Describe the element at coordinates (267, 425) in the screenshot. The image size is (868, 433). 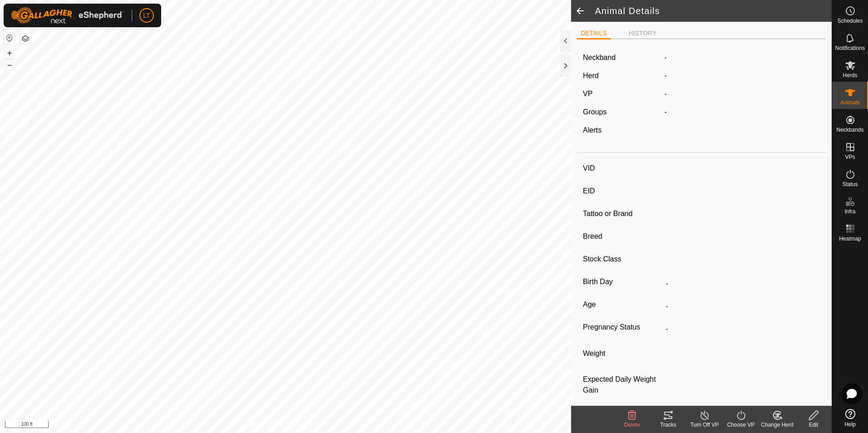
I see `a: Privacy Policy` at that location.